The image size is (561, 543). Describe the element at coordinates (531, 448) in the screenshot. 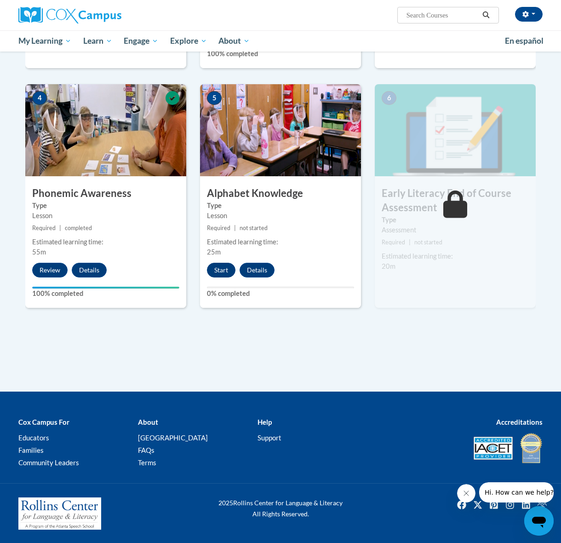

I see `img: IDA® Accredited` at that location.